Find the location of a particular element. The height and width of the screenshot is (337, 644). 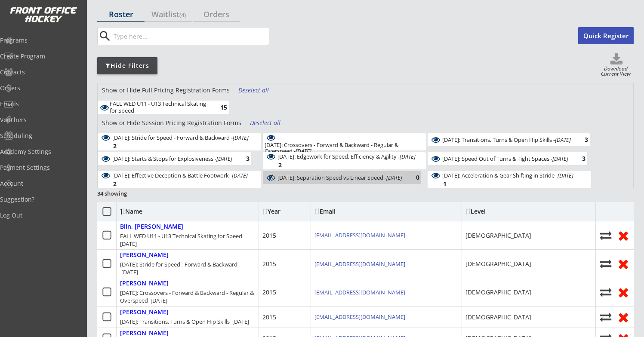

div: Name is located at coordinates (155, 212).